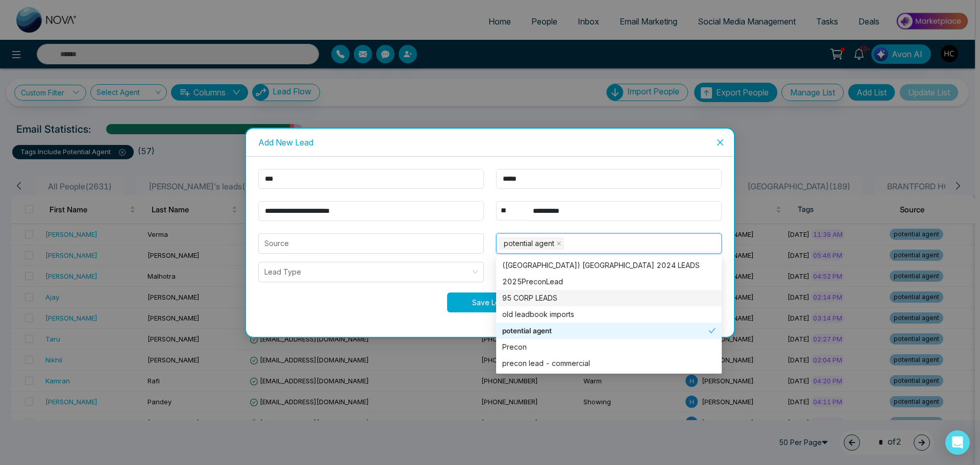 The width and height of the screenshot is (980, 465). I want to click on div: 95 CORP LEADS, so click(609, 298).